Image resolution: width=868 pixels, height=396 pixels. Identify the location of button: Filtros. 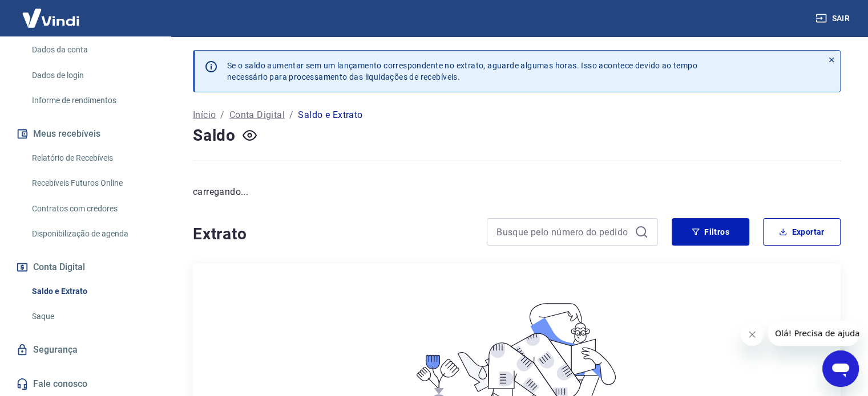
(711, 232).